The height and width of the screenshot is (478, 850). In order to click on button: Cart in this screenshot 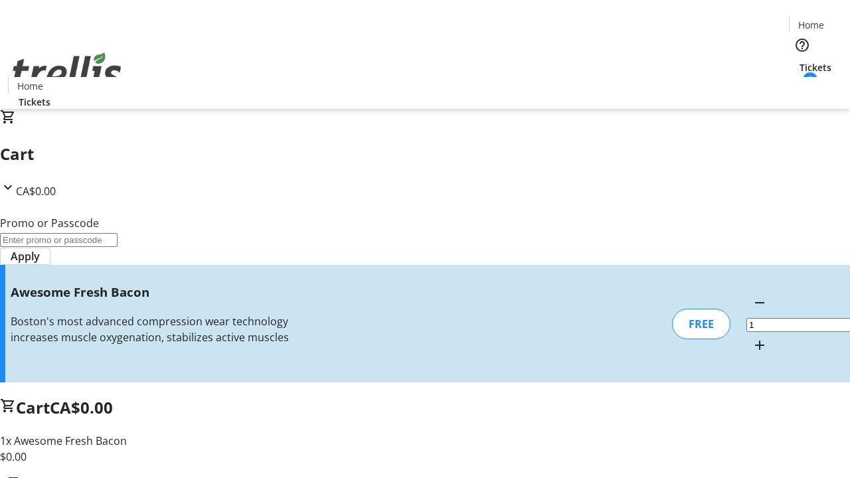, I will do `click(802, 88)`.